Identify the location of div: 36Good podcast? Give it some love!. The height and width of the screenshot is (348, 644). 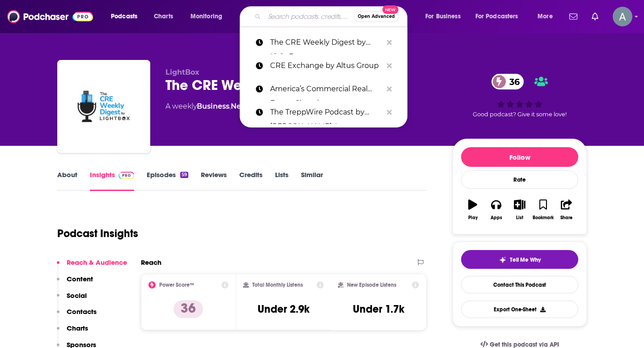
(520, 96).